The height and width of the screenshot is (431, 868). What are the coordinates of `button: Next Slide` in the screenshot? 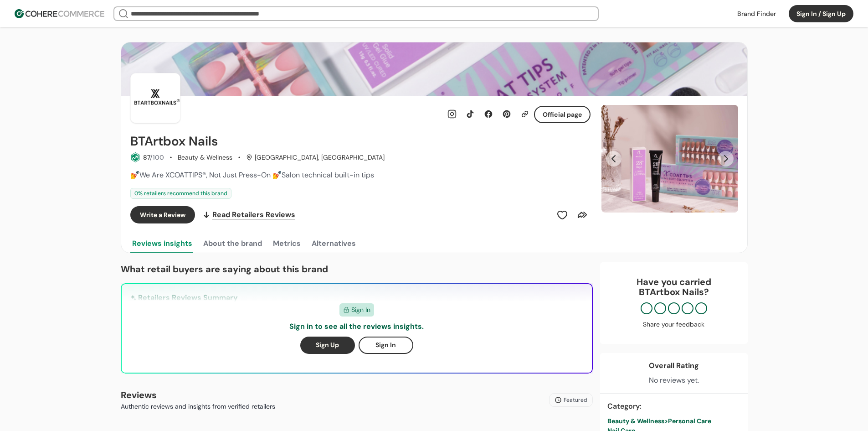 It's located at (726, 158).